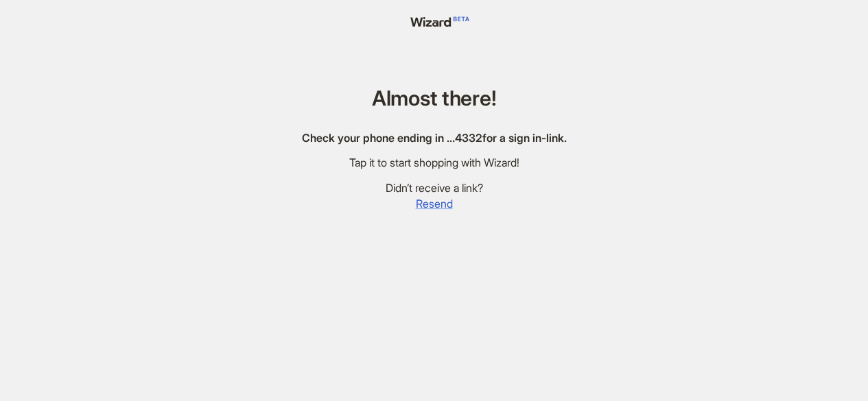  Describe the element at coordinates (435, 188) in the screenshot. I see `div: Didn’t receive a link?` at that location.